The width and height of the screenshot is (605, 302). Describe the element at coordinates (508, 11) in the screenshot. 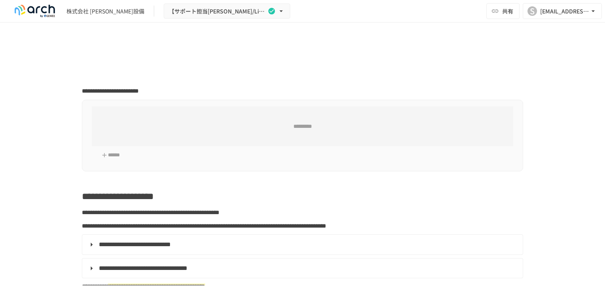

I see `span: 共有` at that location.